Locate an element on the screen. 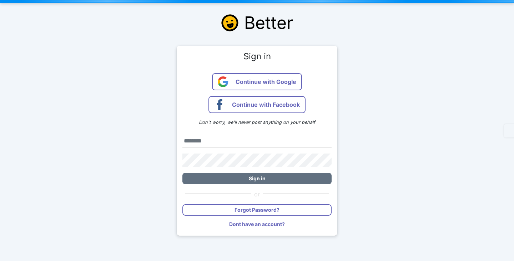  div: or is located at coordinates (257, 194).